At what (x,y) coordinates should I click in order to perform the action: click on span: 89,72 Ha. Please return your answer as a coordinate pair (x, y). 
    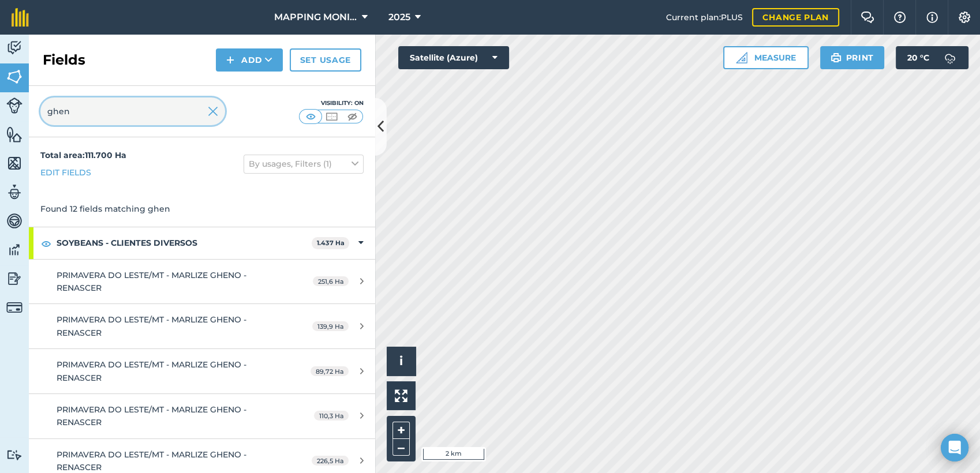
    Looking at the image, I should click on (329, 371).